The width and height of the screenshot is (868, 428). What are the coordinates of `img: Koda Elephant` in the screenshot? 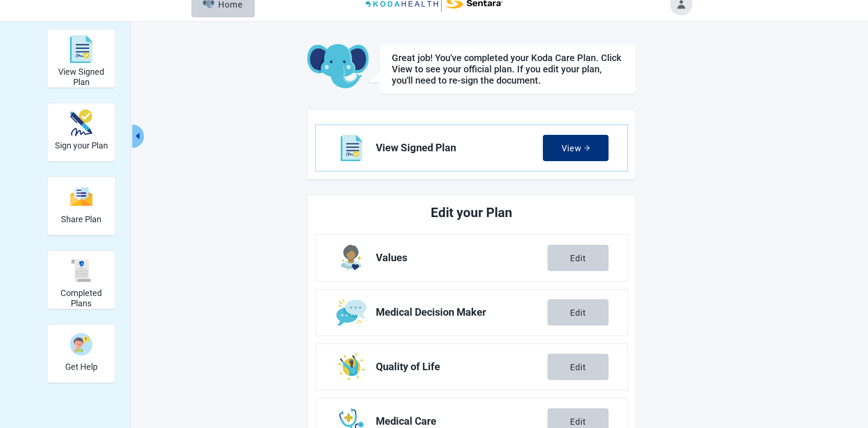 It's located at (338, 67).